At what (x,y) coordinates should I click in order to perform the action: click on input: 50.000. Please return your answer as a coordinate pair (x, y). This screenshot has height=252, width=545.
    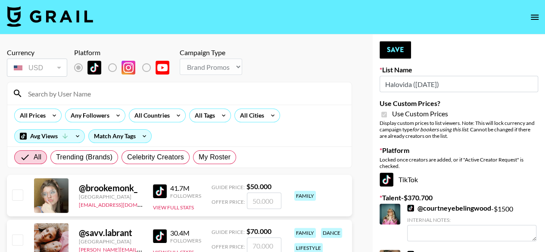
    Looking at the image, I should click on (264, 201).